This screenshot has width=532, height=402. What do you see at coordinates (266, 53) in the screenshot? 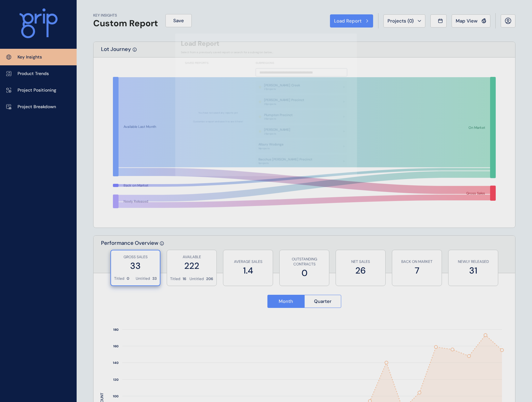
I see `p: Select from a previously saved report or search for a subregion below...` at bounding box center [266, 53].